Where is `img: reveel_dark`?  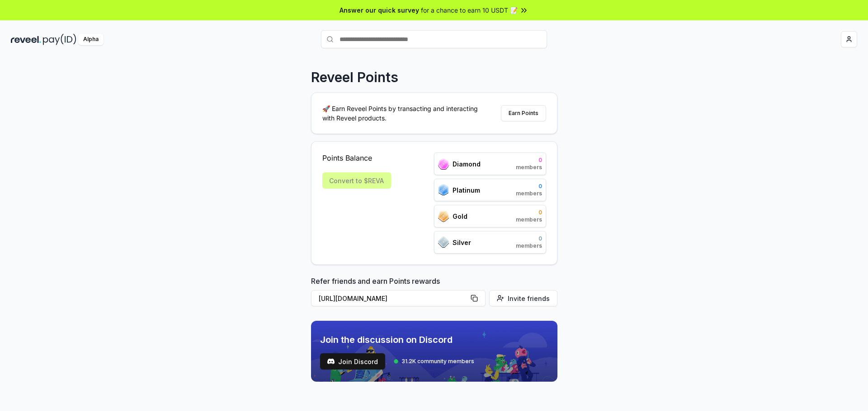
img: reveel_dark is located at coordinates (26, 39).